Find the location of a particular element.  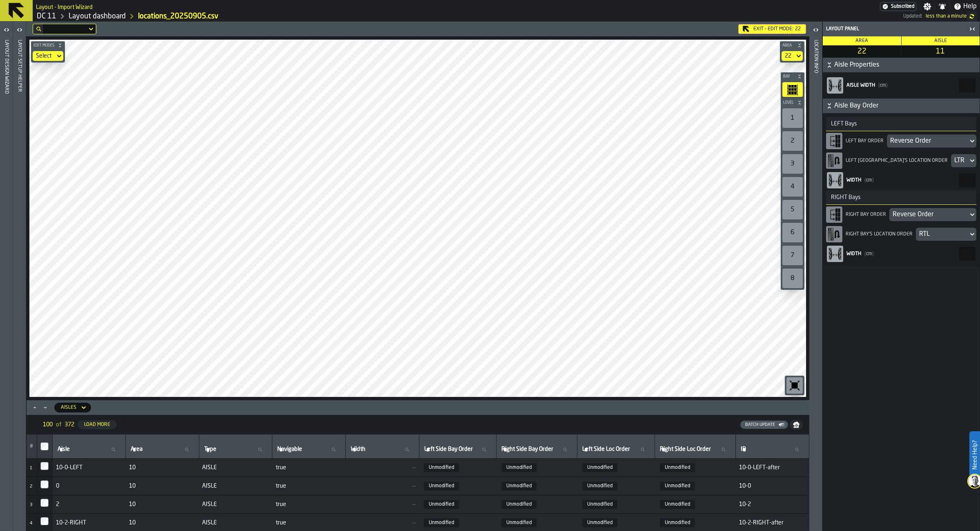

button: Maximize is located at coordinates (34, 407).